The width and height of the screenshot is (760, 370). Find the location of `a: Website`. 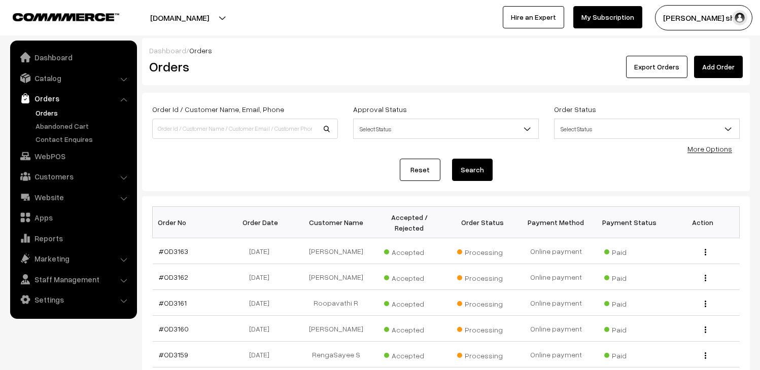

a: Website is located at coordinates (73, 197).